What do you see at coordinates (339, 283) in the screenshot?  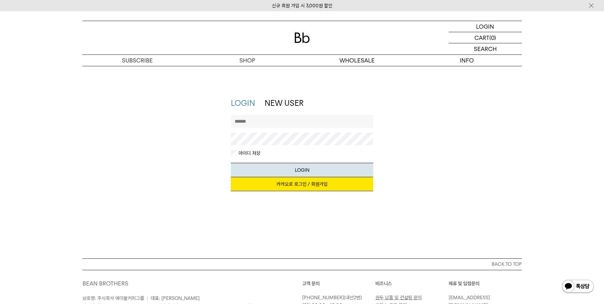 I see `p: 고객 문의` at bounding box center [339, 283].